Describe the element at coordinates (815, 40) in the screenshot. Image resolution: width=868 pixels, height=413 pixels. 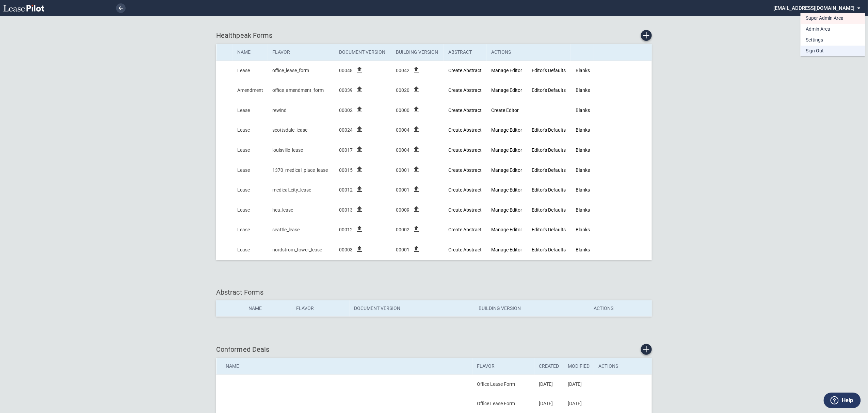
I see `div: Settings` at that location.